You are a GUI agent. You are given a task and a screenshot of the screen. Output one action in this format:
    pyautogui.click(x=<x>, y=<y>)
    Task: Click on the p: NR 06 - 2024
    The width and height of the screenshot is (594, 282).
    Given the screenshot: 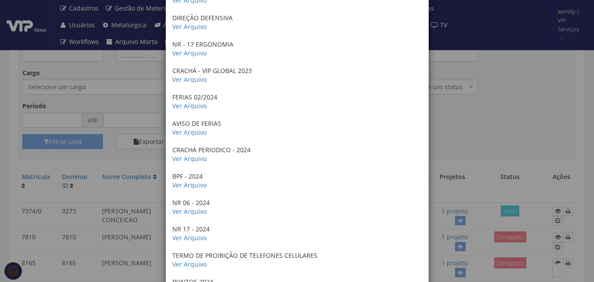 What is the action you would take?
    pyautogui.click(x=297, y=207)
    